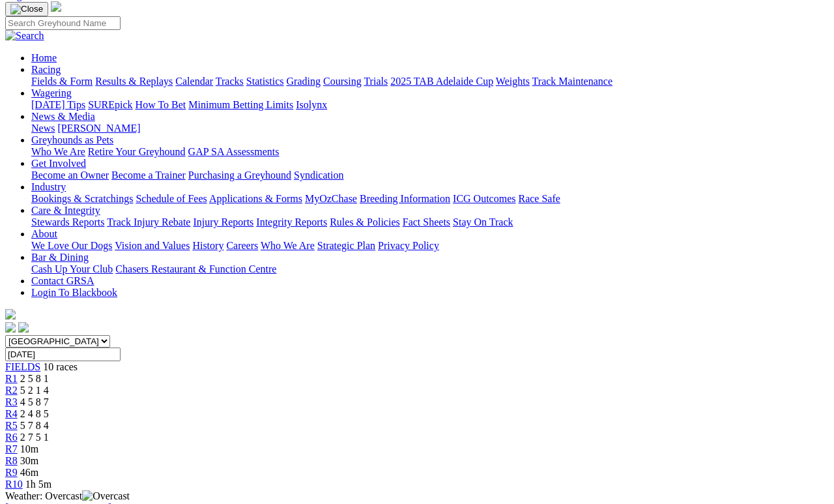  Describe the element at coordinates (13, 484) in the screenshot. I see `a: R10` at that location.